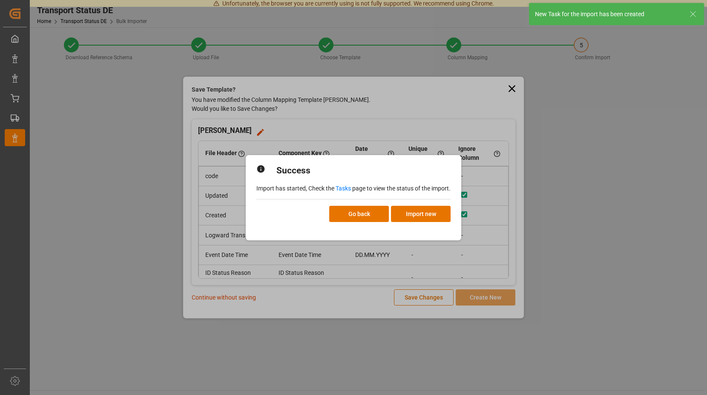 Image resolution: width=707 pixels, height=395 pixels. Describe the element at coordinates (344, 188) in the screenshot. I see `a: Tasks` at that location.